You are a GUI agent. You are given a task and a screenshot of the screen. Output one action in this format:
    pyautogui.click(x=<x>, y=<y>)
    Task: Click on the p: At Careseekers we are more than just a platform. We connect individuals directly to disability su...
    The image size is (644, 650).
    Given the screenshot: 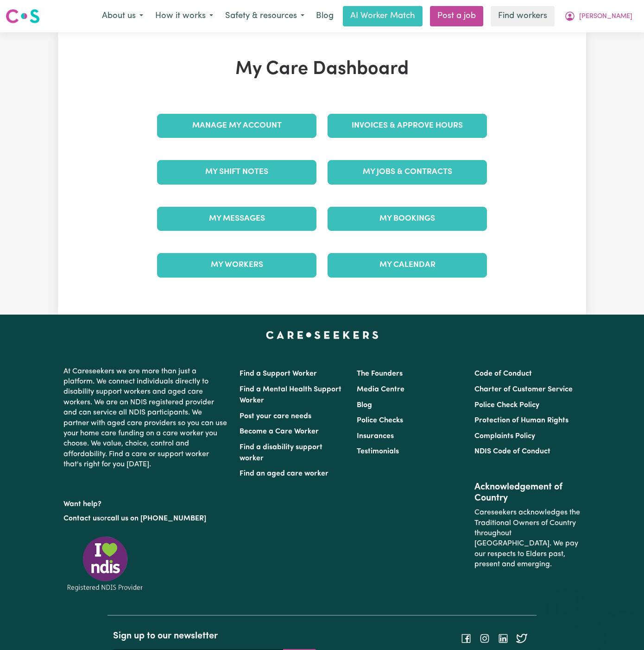 What is the action you would take?
    pyautogui.click(x=146, y=418)
    